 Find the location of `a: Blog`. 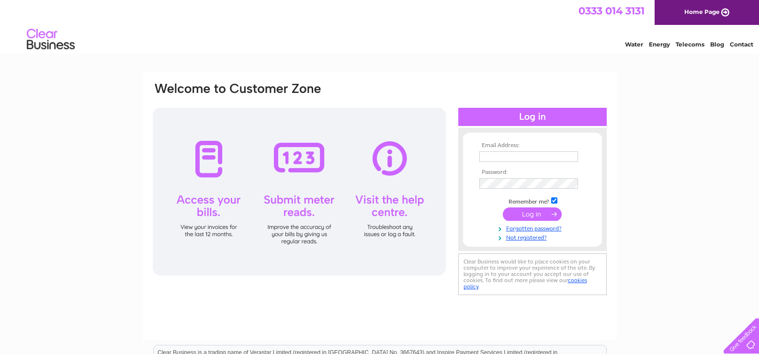

a: Blog is located at coordinates (717, 44).